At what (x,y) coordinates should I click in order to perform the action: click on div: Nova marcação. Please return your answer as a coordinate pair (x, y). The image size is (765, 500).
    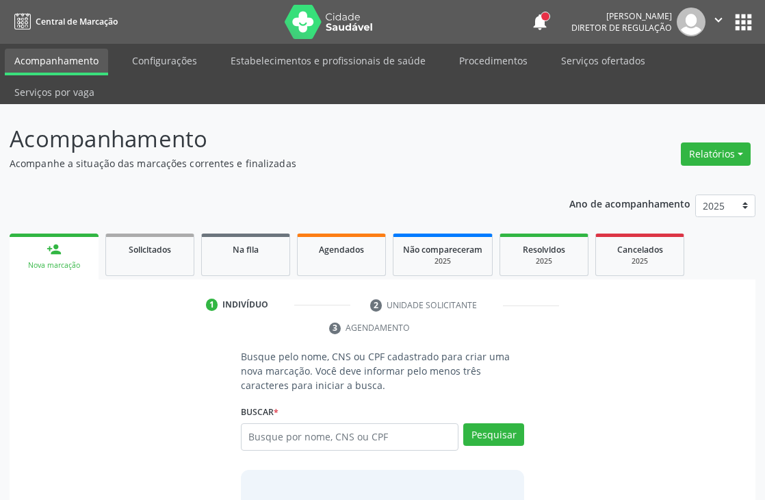
    Looking at the image, I should click on (54, 265).